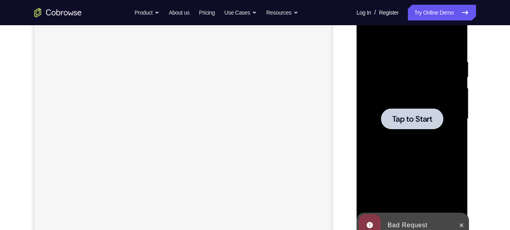 Image resolution: width=510 pixels, height=230 pixels. What do you see at coordinates (58, 13) in the screenshot?
I see `a: Go to the home page` at bounding box center [58, 13].